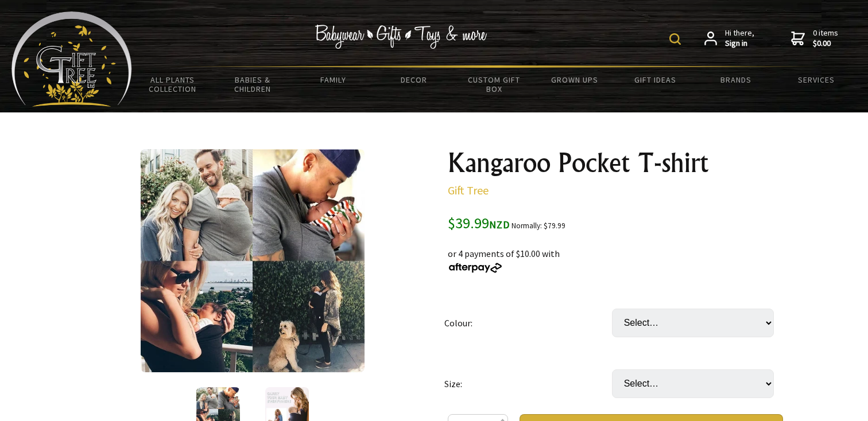 The image size is (868, 421). Describe the element at coordinates (172, 84) in the screenshot. I see `a: All Plants Collection` at that location.